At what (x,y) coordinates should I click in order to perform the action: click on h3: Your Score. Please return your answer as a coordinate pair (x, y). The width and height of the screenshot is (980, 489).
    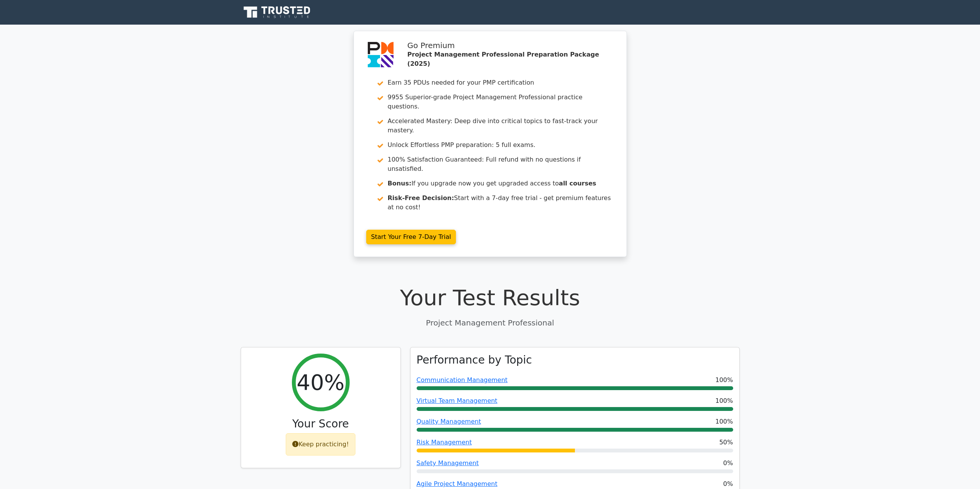
    Looking at the image, I should click on (321, 424).